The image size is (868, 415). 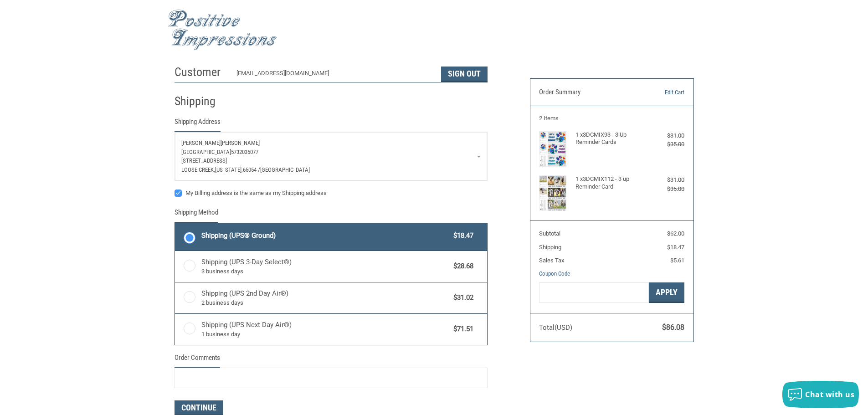 What do you see at coordinates (612, 118) in the screenshot?
I see `h3: 2 Items` at bounding box center [612, 118].